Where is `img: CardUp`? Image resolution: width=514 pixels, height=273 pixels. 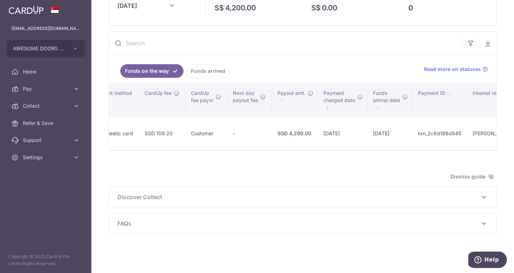 img: CardUp is located at coordinates (26, 10).